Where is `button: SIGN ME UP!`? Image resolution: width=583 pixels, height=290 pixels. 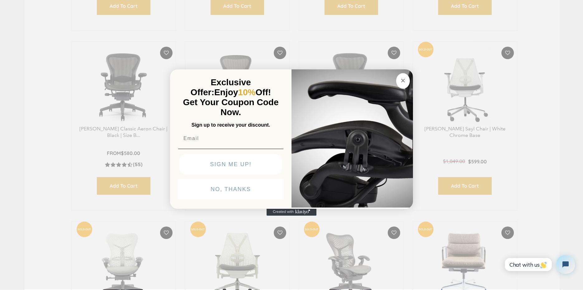
button: SIGN ME UP! is located at coordinates (231, 164).